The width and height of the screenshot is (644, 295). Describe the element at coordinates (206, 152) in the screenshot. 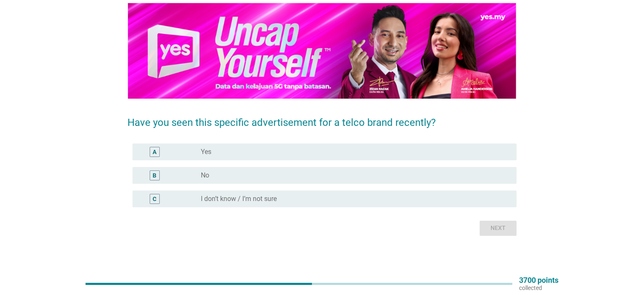

I see `label: Yes` at that location.